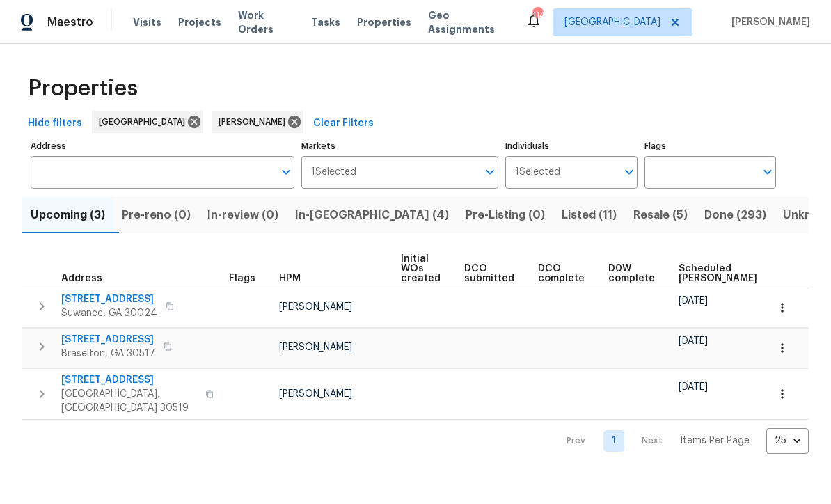  I want to click on a: Goto page 1, so click(614, 441).